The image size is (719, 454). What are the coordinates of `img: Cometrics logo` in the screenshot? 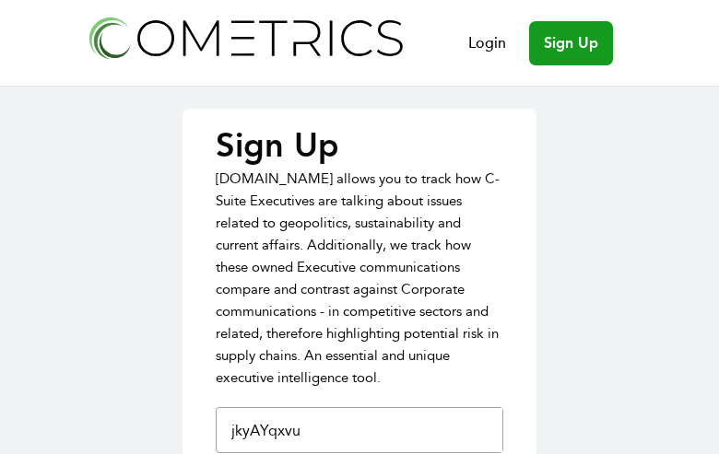 It's located at (245, 37).